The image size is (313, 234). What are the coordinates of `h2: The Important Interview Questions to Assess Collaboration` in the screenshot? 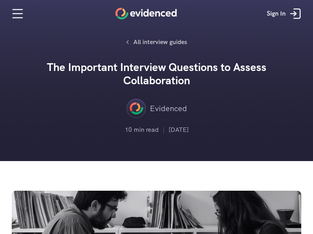 It's located at (156, 74).